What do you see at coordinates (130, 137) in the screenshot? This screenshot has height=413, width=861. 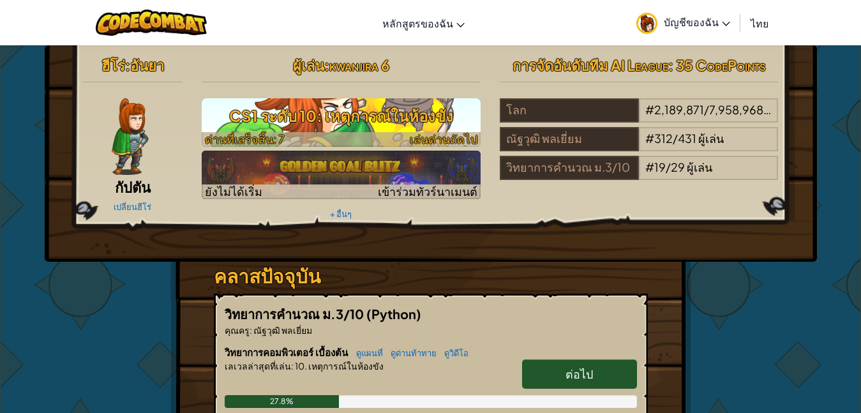 I see `img: captain-pose.png` at bounding box center [130, 137].